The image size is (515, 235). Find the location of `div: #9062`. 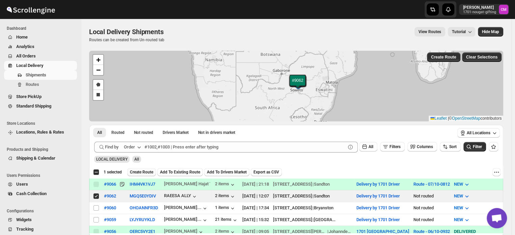

div: #9062 is located at coordinates (110, 195).